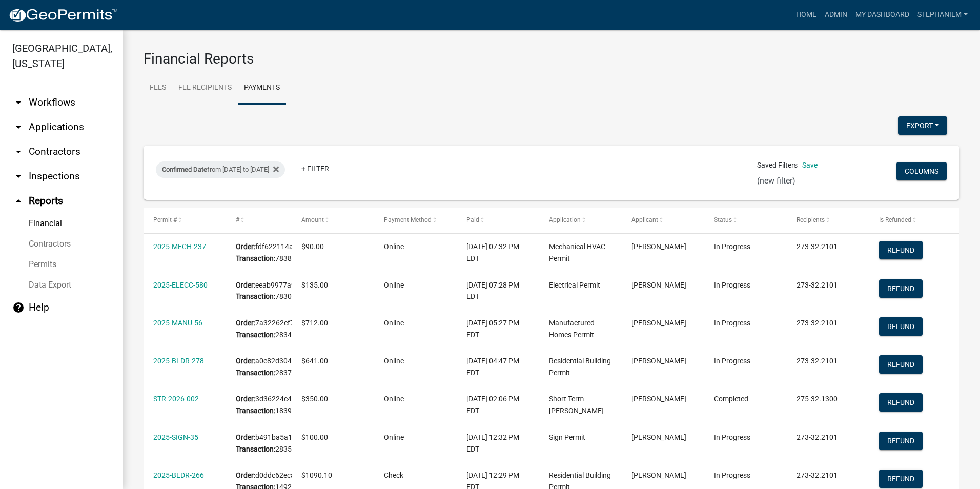  I want to click on a: 2025-BLDR-266, so click(178, 475).